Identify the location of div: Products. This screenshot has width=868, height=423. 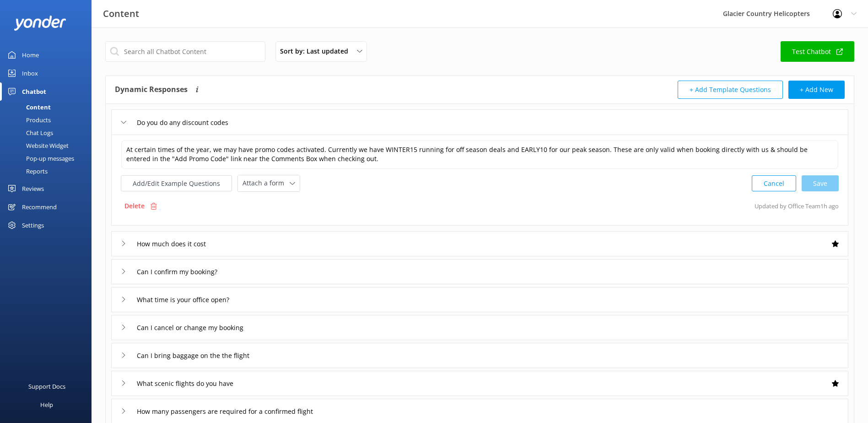
(28, 120).